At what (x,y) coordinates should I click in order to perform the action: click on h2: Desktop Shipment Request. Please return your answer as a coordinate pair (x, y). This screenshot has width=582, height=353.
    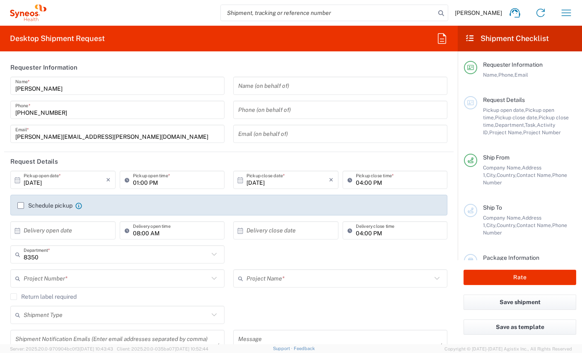
    Looking at the image, I should click on (57, 39).